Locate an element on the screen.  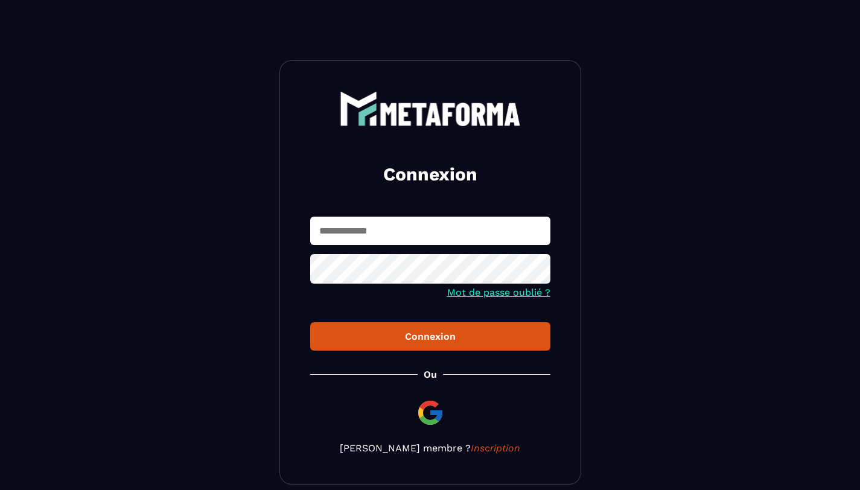
a: Mot de passe oublié ? is located at coordinates (498, 292).